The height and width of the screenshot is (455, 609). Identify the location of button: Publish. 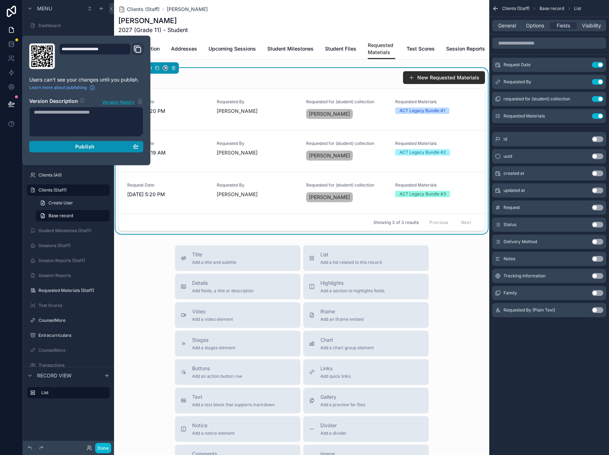
(86, 147).